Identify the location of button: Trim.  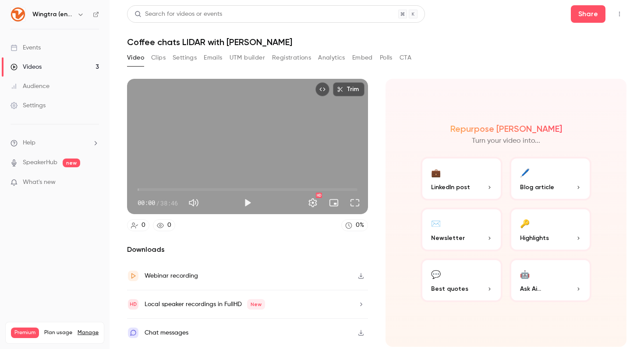
(349, 89).